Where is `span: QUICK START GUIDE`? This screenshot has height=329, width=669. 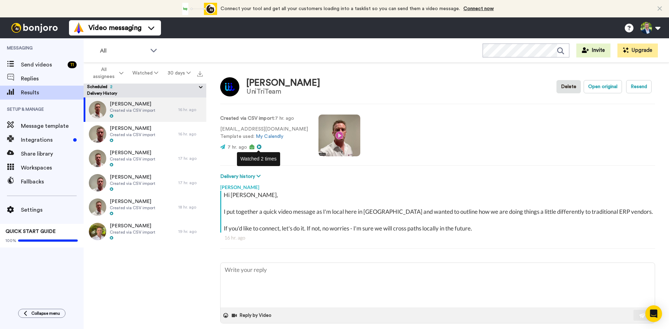 span: QUICK START GUIDE is located at coordinates (31, 232).